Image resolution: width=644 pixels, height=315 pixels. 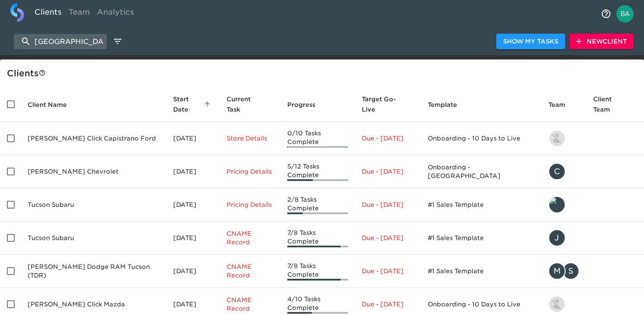 I want to click on div: C, so click(x=557, y=172).